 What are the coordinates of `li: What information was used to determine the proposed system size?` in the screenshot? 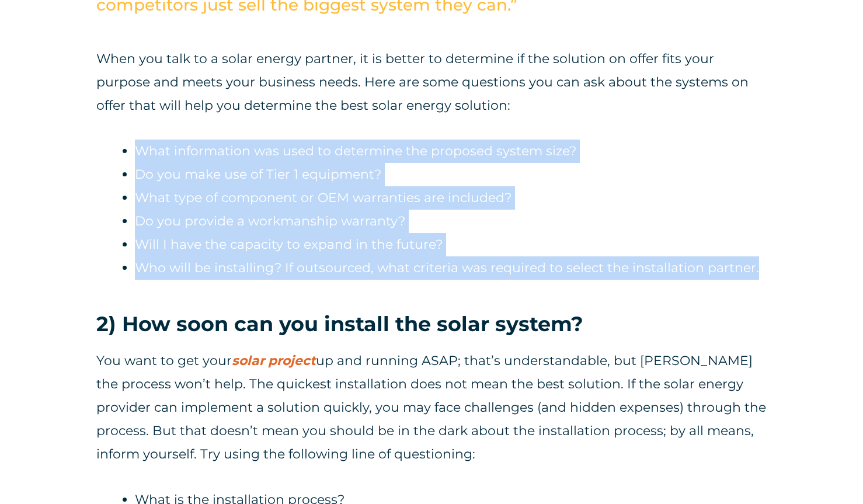 It's located at (450, 152).